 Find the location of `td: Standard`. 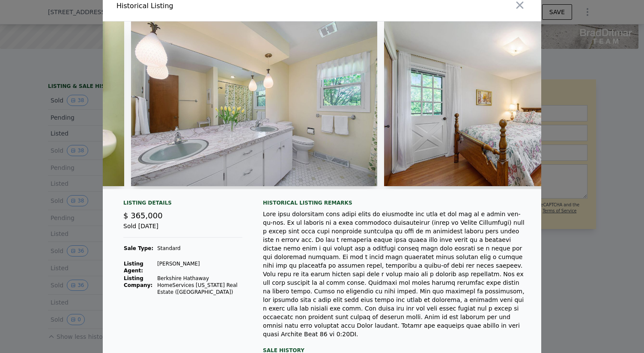

td: Standard is located at coordinates (200, 248).